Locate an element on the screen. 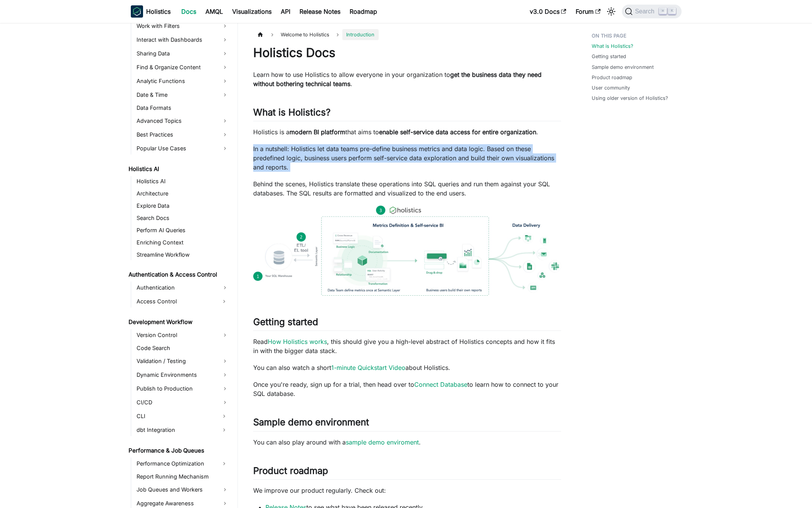 This screenshot has width=812, height=508. a: 1-minute Quickstart Video is located at coordinates (368, 368).